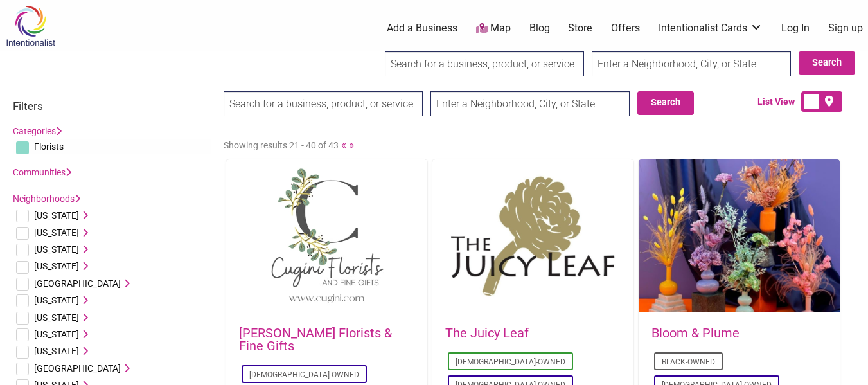 The image size is (868, 385). Describe the element at coordinates (488, 334) in the screenshot. I see `a: The Juicy Leaf` at that location.